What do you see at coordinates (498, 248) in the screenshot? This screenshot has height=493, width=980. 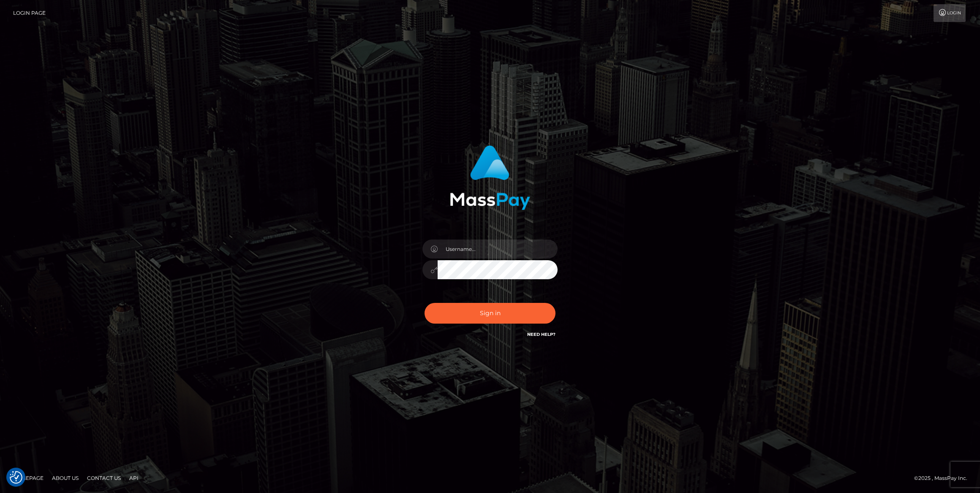 I see `input: Username...` at bounding box center [498, 248].